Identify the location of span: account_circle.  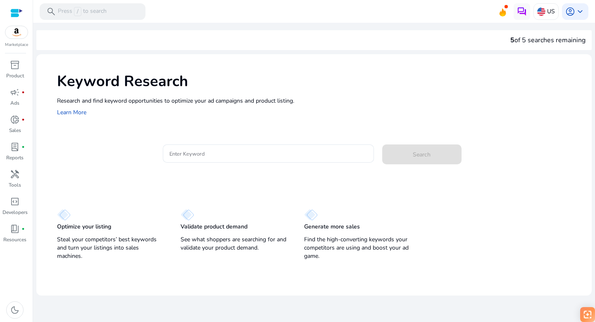
(570, 12).